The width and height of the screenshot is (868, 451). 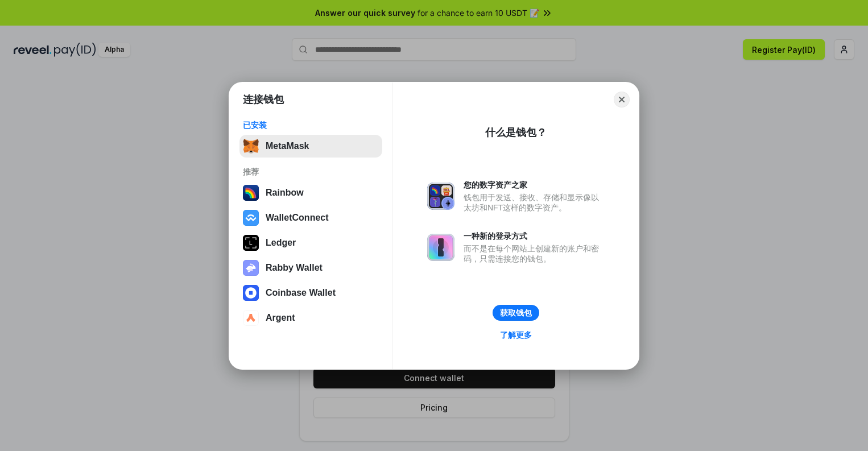 What do you see at coordinates (534, 185) in the screenshot?
I see `div: 您的数字资产之家` at bounding box center [534, 185].